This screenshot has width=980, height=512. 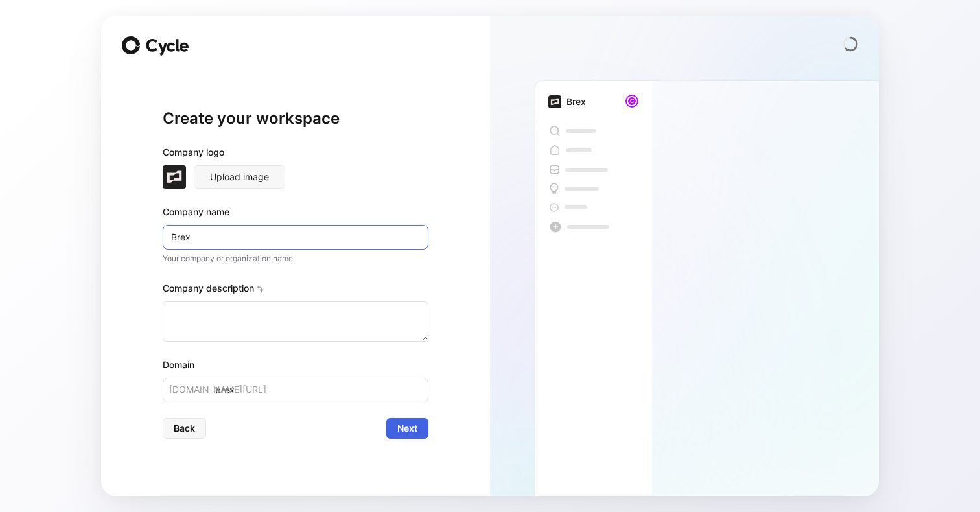 I want to click on h1: Create your workspace, so click(x=296, y=118).